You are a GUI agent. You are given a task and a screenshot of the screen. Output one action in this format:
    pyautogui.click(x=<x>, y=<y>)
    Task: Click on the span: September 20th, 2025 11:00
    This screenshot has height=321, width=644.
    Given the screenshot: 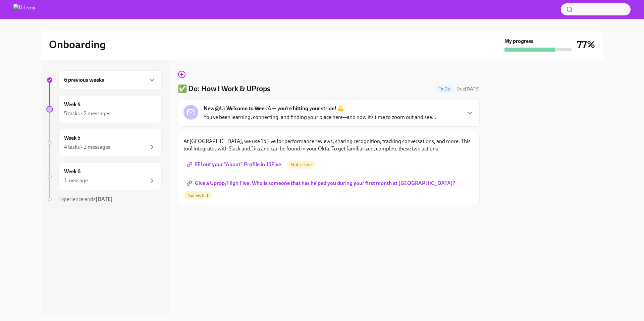 What is the action you would take?
    pyautogui.click(x=468, y=89)
    